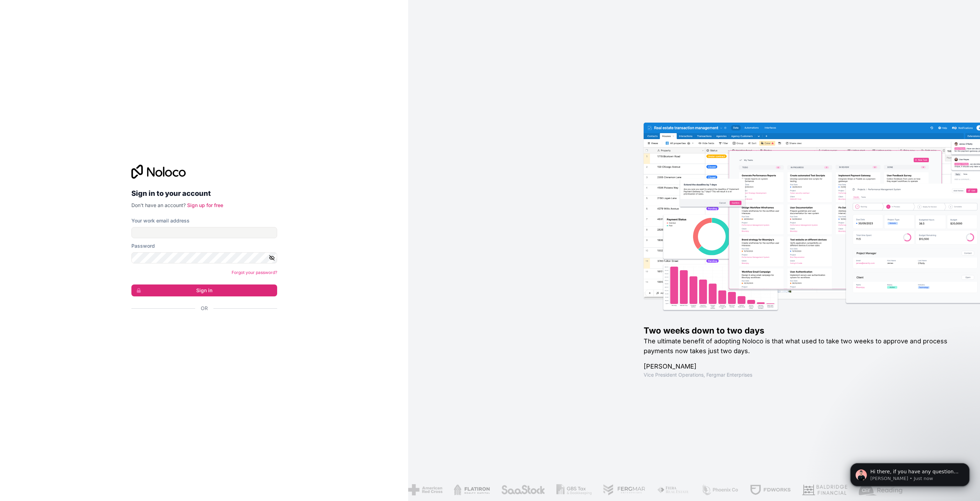 The image size is (980, 501). Describe the element at coordinates (21, 27) in the screenshot. I see `img: Profile image for Darragh` at that location.